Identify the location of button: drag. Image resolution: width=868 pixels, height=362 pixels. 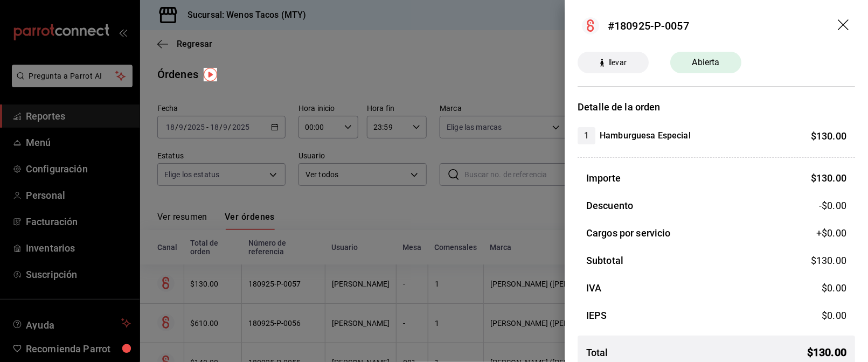
(844, 26).